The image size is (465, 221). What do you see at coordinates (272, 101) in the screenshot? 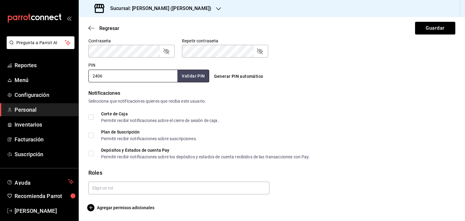
I see `div: Selecciona que notificaciones quieres que reciba este usuario.` at bounding box center [272, 101].